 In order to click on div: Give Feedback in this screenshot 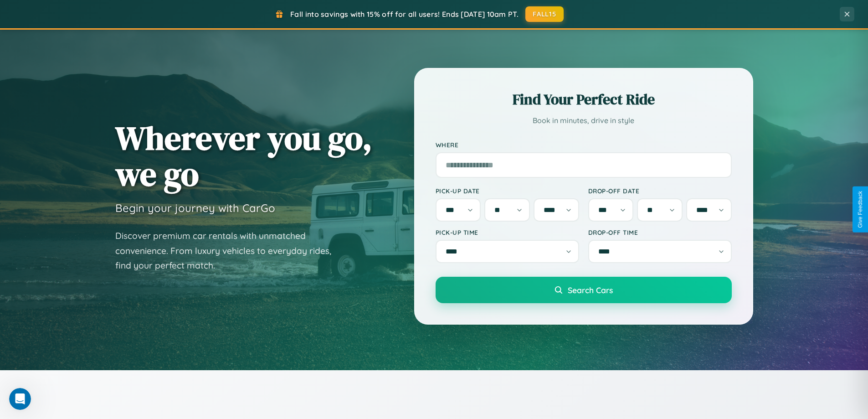, I will do `click(860, 209)`.